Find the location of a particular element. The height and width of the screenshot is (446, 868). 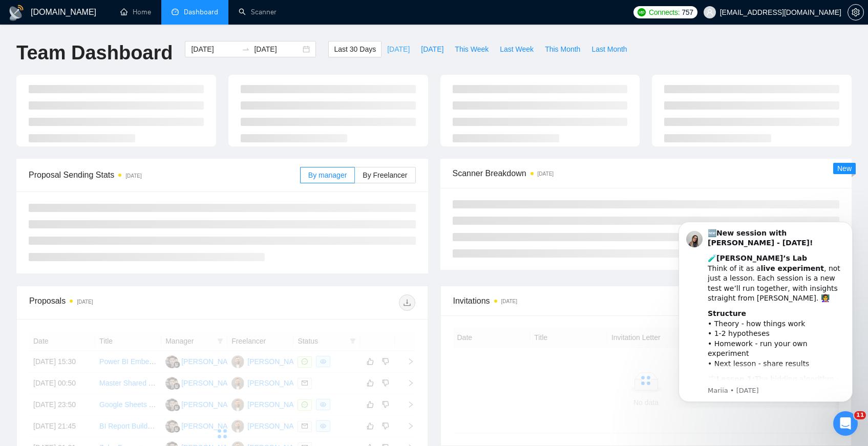

span: Last Month is located at coordinates (609, 49).